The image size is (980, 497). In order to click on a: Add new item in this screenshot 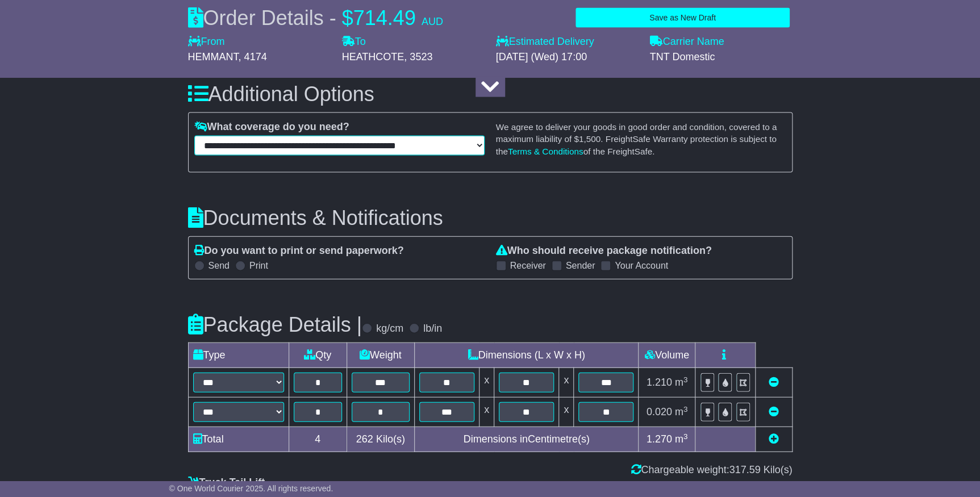, I will do `click(774, 439)`.